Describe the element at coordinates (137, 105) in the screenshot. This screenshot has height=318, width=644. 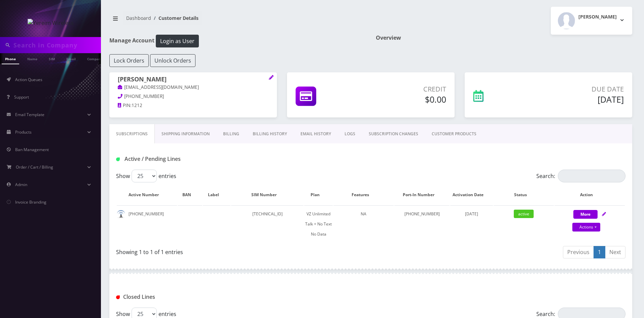
I see `span: 1212` at that location.